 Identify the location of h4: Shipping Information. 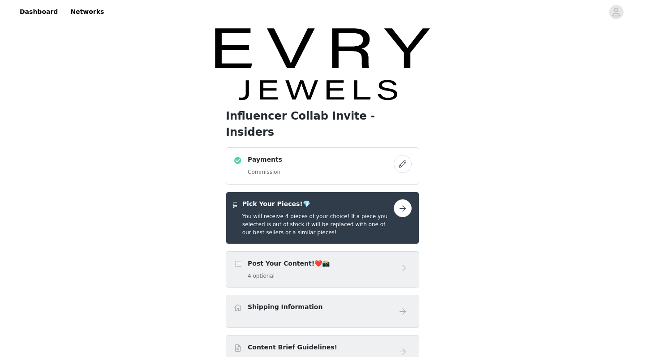
(285, 307).